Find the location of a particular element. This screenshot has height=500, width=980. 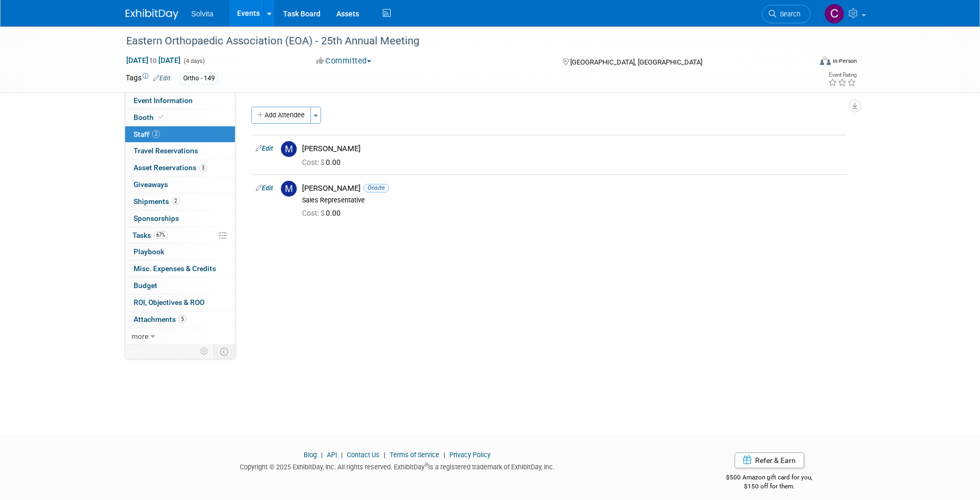

a: Attachments5 is located at coordinates (180, 319).